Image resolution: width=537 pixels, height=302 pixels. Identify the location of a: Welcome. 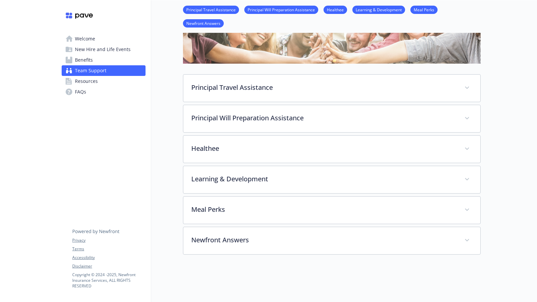
(104, 39).